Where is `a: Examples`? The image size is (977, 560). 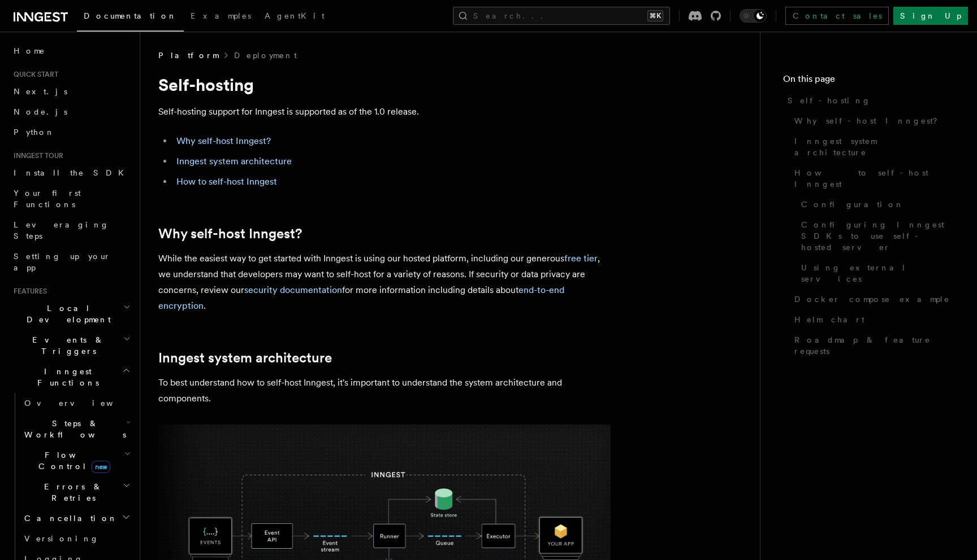
a: Examples is located at coordinates (220, 17).